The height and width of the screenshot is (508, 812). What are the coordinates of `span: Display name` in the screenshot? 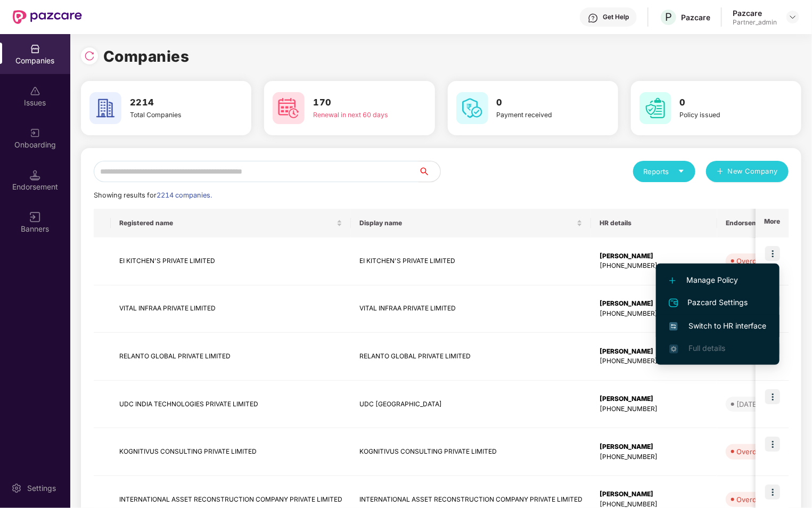 It's located at (467, 223).